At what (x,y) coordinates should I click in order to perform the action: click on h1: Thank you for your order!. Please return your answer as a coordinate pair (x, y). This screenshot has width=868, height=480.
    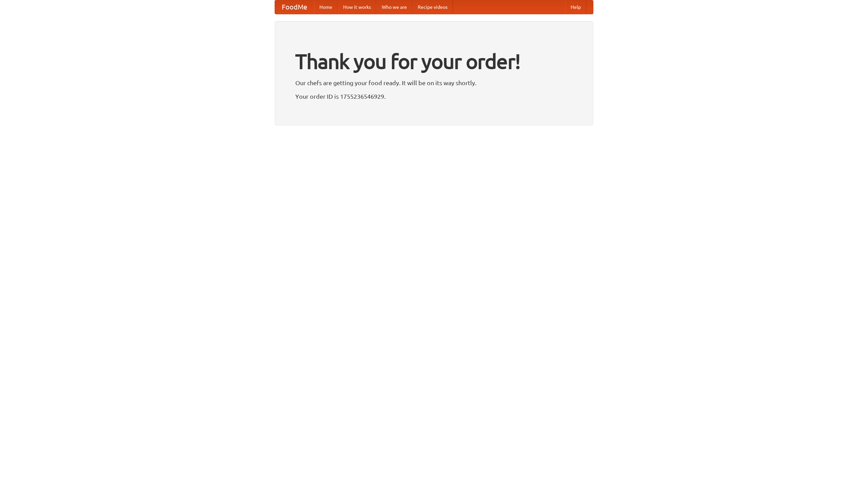
    Looking at the image, I should click on (434, 62).